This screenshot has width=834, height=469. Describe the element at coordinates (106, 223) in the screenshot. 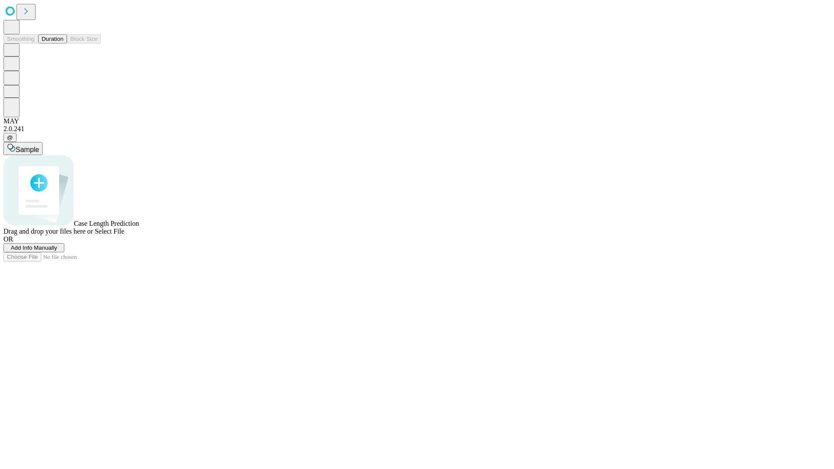

I see `span: Case Length Prediction` at that location.